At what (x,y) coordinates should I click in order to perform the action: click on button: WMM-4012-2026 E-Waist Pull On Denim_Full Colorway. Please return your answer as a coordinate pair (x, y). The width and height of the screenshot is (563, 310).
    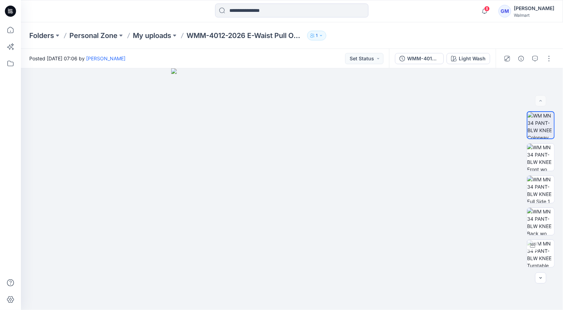
    Looking at the image, I should click on (420, 59).